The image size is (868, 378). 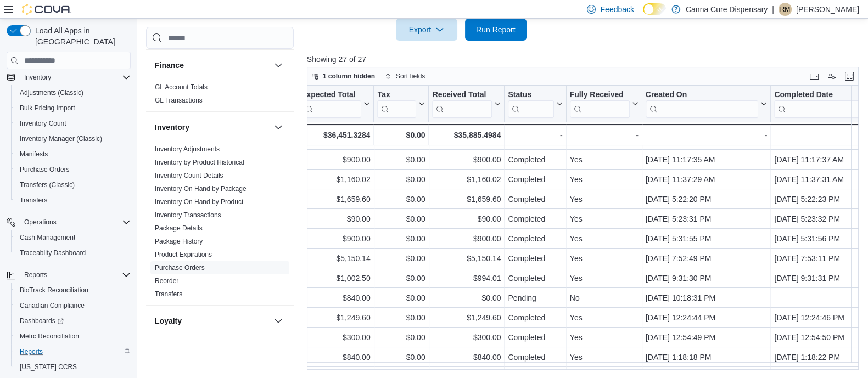 I want to click on a: Manifests, so click(x=34, y=154).